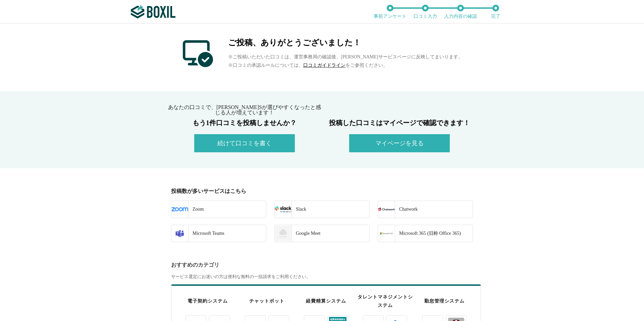 The height and width of the screenshot is (321, 644). Describe the element at coordinates (399, 144) in the screenshot. I see `button: マイページを見る` at that location.